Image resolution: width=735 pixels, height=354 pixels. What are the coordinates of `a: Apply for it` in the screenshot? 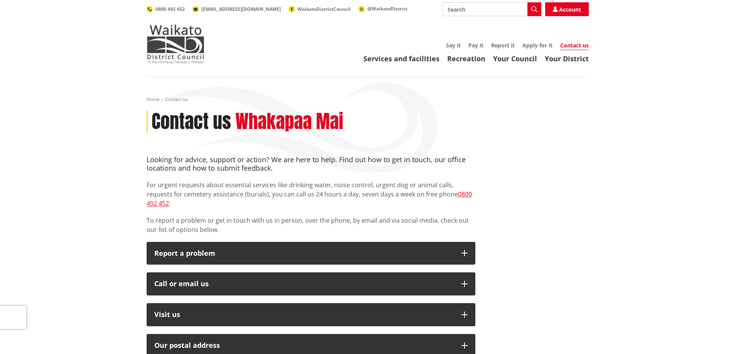 It's located at (537, 45).